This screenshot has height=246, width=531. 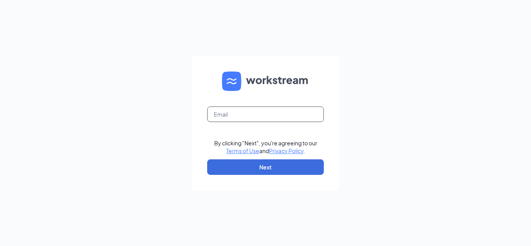 What do you see at coordinates (243, 151) in the screenshot?
I see `a: Terms of Use` at bounding box center [243, 151].